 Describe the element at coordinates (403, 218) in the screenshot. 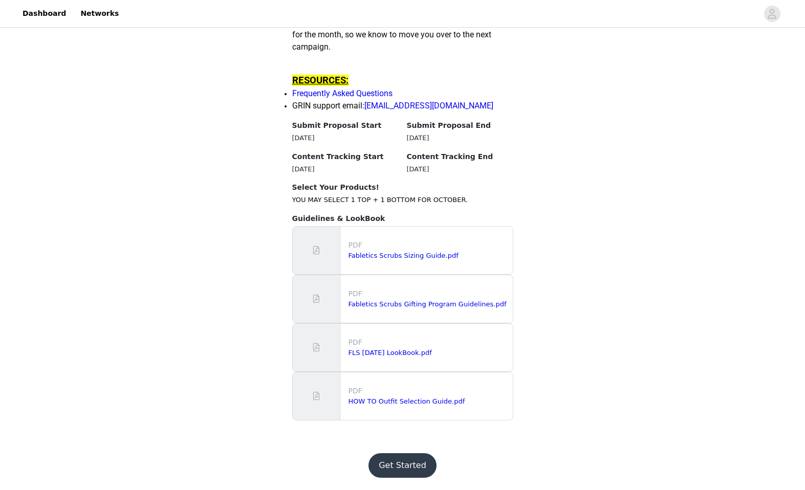

I see `h4: Guidelines & LookBook` at that location.